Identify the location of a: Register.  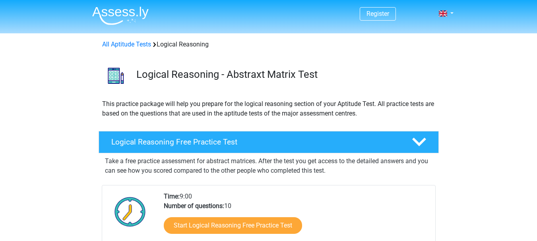
(377, 14).